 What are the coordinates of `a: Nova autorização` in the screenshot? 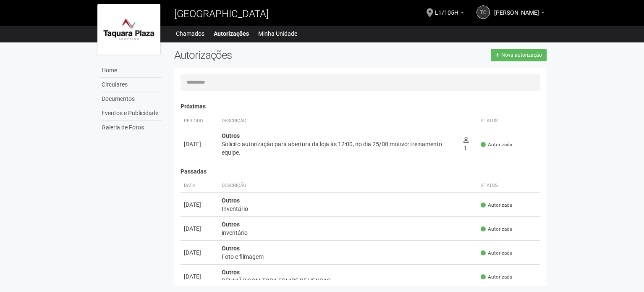 It's located at (518, 55).